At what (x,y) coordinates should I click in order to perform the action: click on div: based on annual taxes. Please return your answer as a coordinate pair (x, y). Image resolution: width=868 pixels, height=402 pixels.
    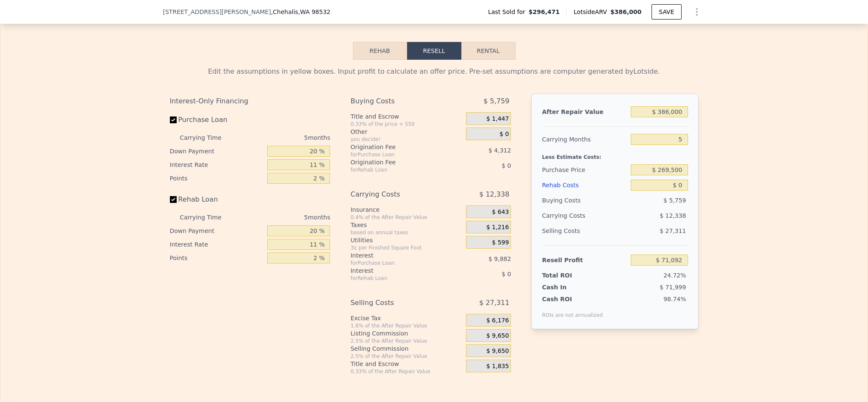
    Looking at the image, I should click on (406, 232).